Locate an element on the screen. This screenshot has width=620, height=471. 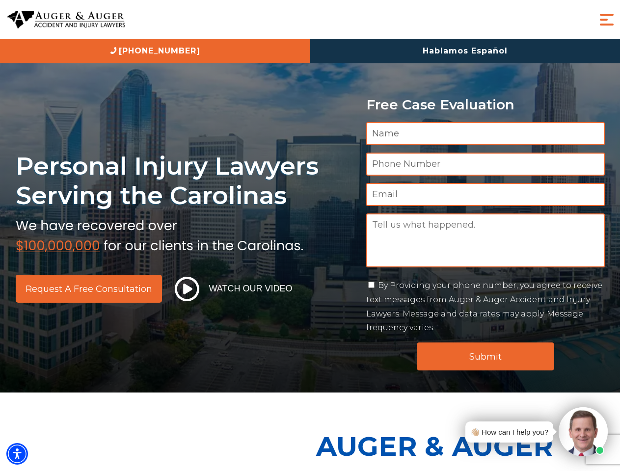
span: Request a Free Consultation is located at coordinates (89, 289).